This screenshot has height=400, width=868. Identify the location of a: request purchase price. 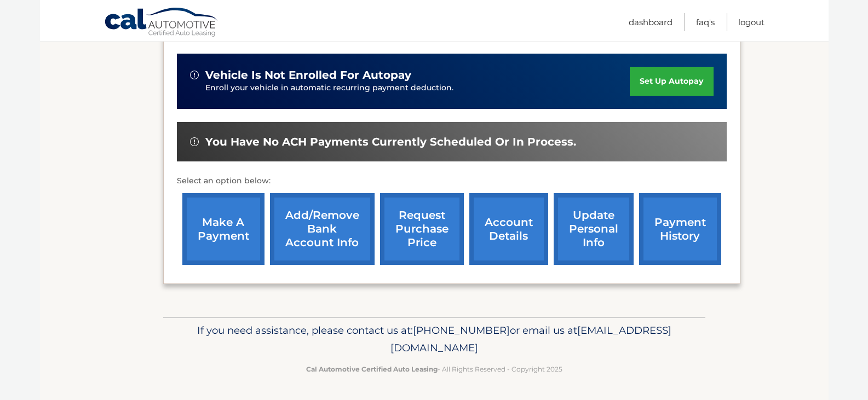
(421, 228).